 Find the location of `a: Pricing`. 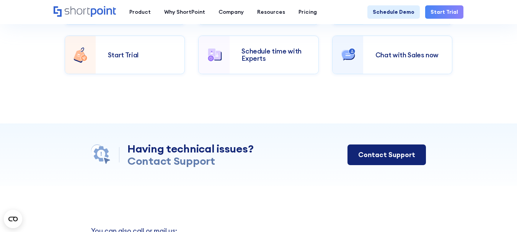

a: Pricing is located at coordinates (308, 12).